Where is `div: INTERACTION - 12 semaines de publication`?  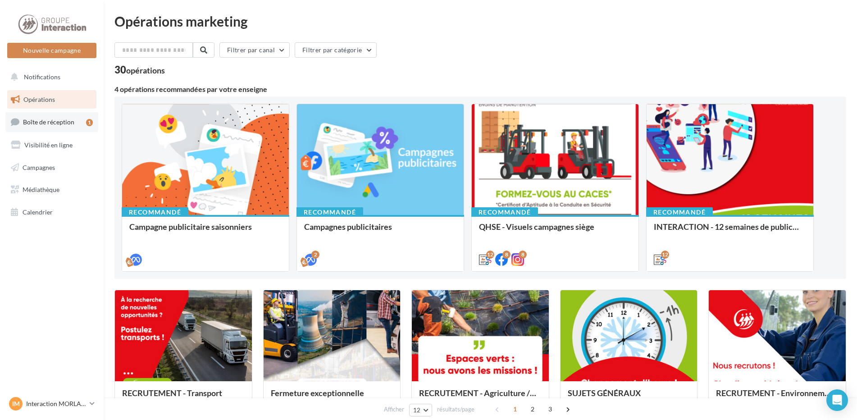
div: INTERACTION - 12 semaines de publication is located at coordinates (730, 231).